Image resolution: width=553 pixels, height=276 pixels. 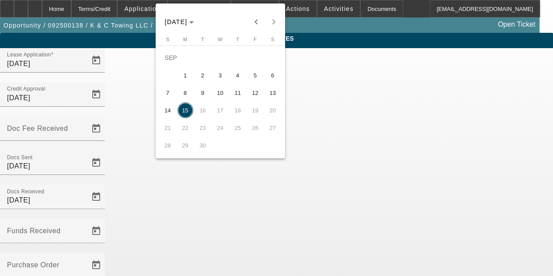 I want to click on button: September 29, 2025, so click(x=185, y=145).